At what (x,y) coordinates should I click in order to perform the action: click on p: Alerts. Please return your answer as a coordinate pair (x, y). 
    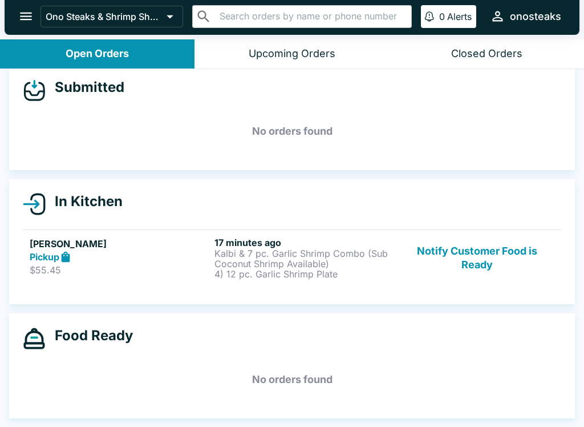
    Looking at the image, I should click on (459, 17).